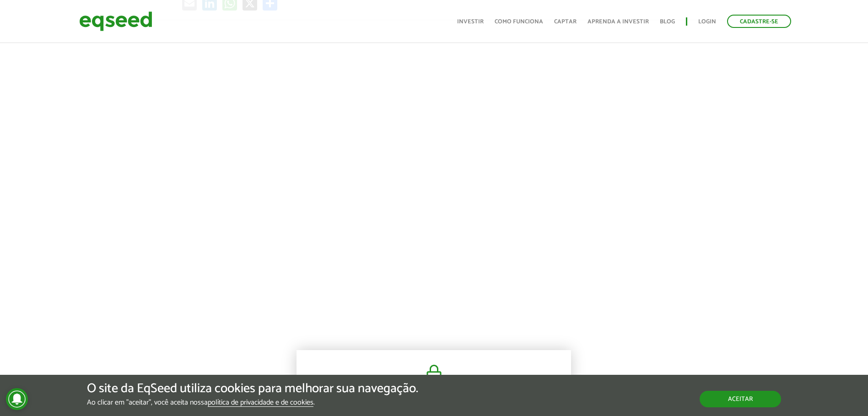  What do you see at coordinates (252, 389) in the screenshot?
I see `h5: O site da EqSeed utiliza cookies para melhorar sua navegação.` at bounding box center [252, 389].